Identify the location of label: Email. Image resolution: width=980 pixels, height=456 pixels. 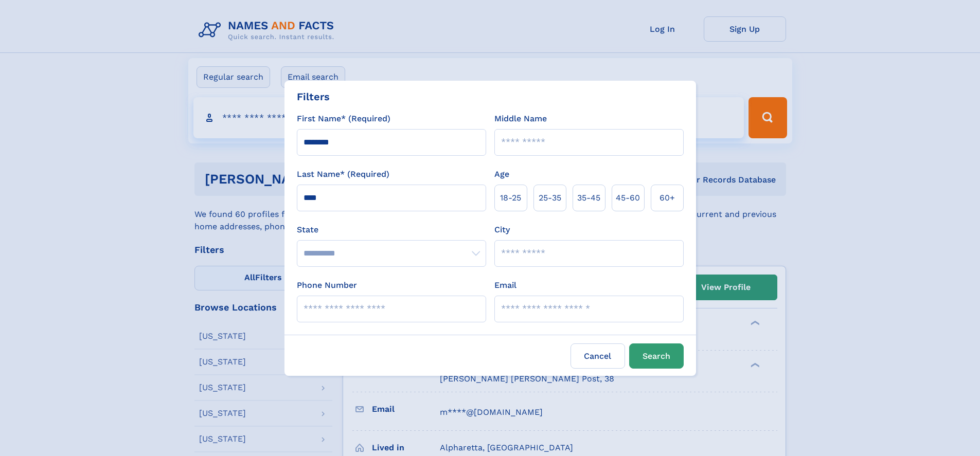
(505, 285).